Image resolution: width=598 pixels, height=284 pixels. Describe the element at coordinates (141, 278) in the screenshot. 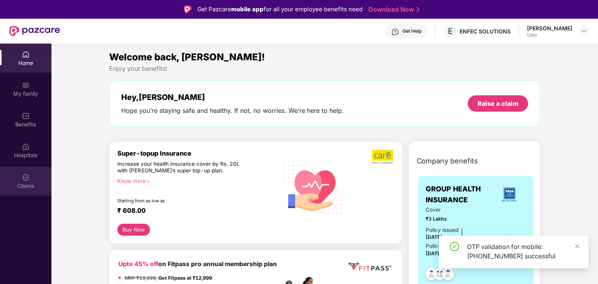

I see `del: MRP ₹19,999,` at that location.